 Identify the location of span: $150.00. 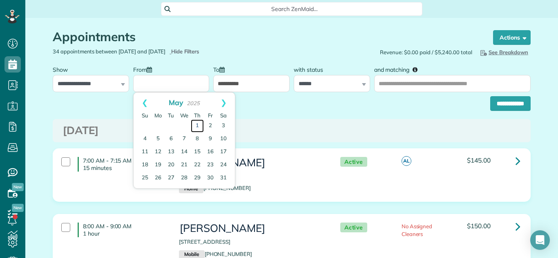
(479, 226).